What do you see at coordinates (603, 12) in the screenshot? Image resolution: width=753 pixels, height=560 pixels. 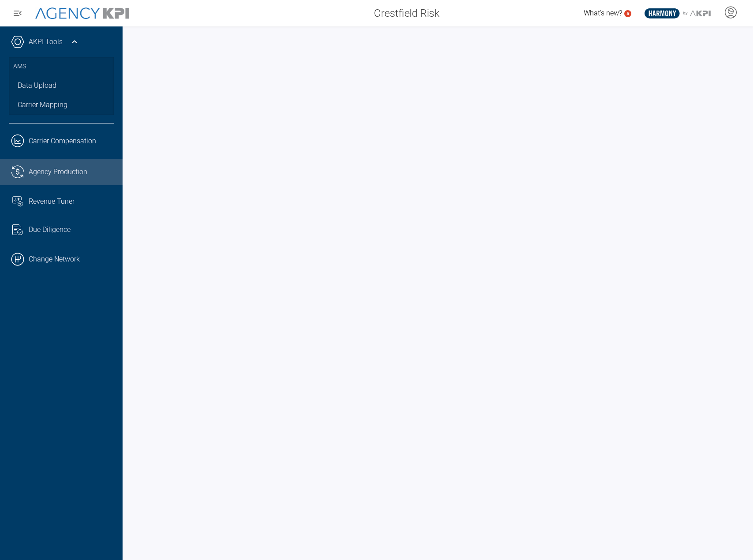 I see `span: What's new?` at bounding box center [603, 12].